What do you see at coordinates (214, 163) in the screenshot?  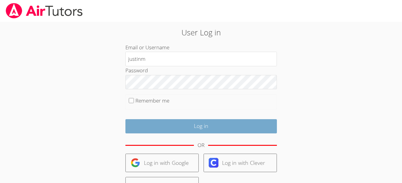 I see `img: clever-logo-6eab21bc6e7a338710f1a6ff85c0baf02591cd810cc4098c63d3a4b26e2feb20.svg` at bounding box center [214, 163].